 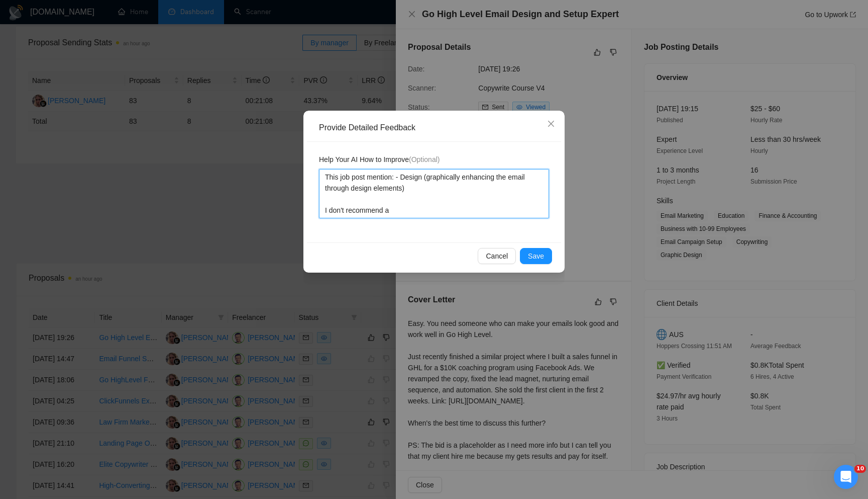 I want to click on span: close, so click(x=551, y=124).